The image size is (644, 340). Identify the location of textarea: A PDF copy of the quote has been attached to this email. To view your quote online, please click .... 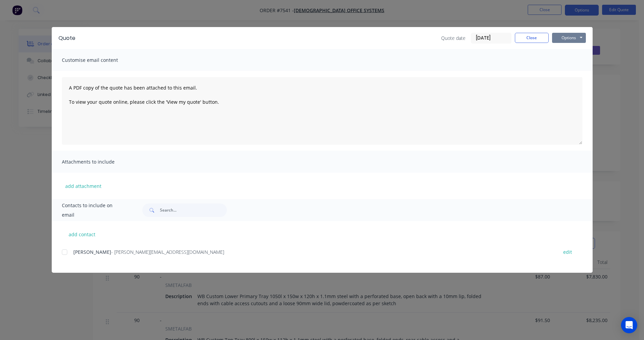
(322, 111).